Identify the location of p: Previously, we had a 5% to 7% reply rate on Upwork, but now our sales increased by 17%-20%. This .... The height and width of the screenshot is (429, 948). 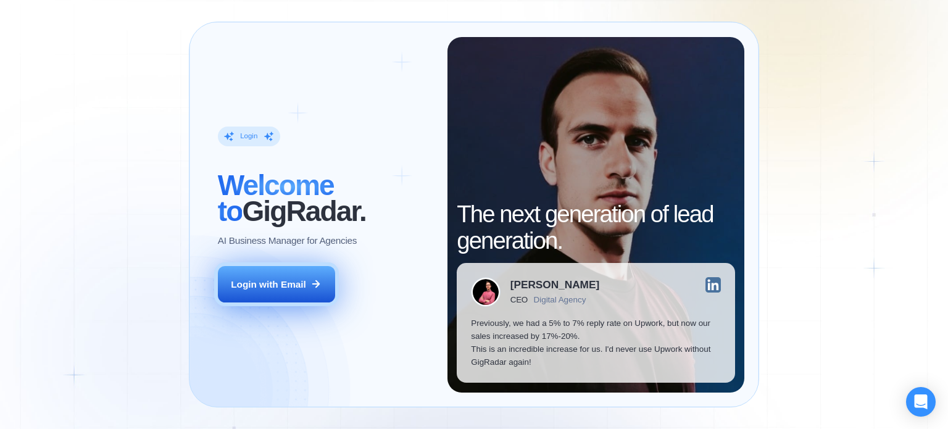
(595, 342).